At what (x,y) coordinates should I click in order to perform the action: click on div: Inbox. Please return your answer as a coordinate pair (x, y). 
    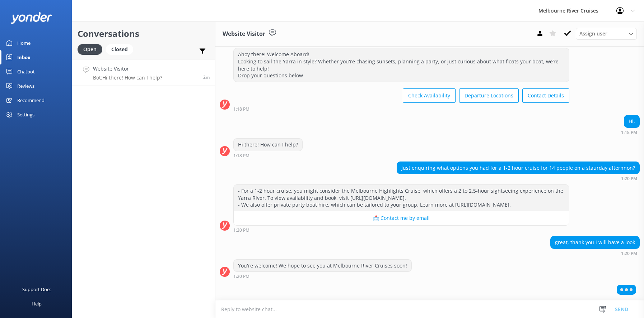
    Looking at the image, I should click on (24, 57).